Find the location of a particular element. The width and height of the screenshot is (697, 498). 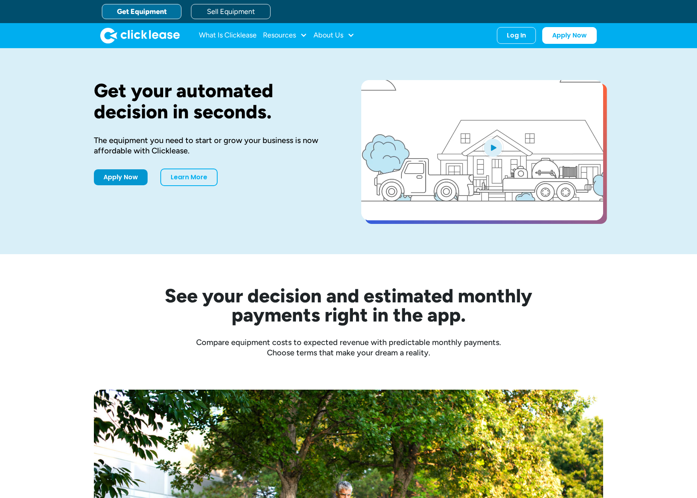

div: About Us is located at coordinates (334, 35).